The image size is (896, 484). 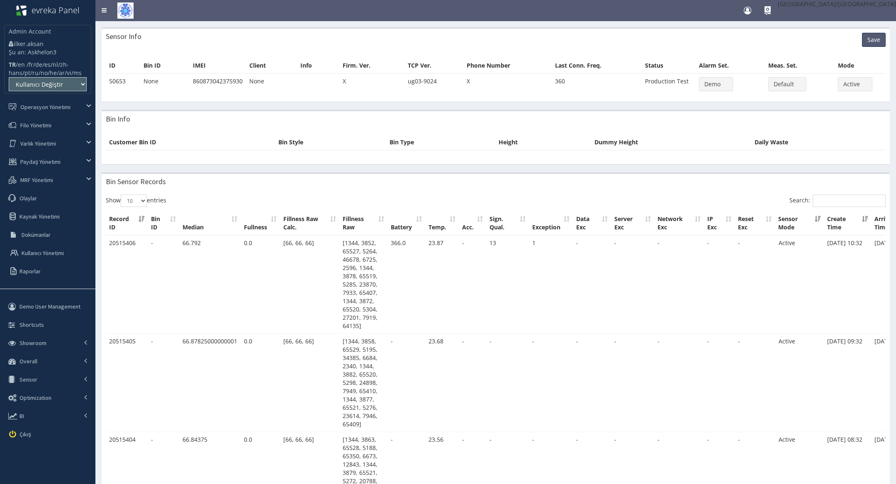 I want to click on th: IP Exc: activate to sort column ascending, so click(x=719, y=223).